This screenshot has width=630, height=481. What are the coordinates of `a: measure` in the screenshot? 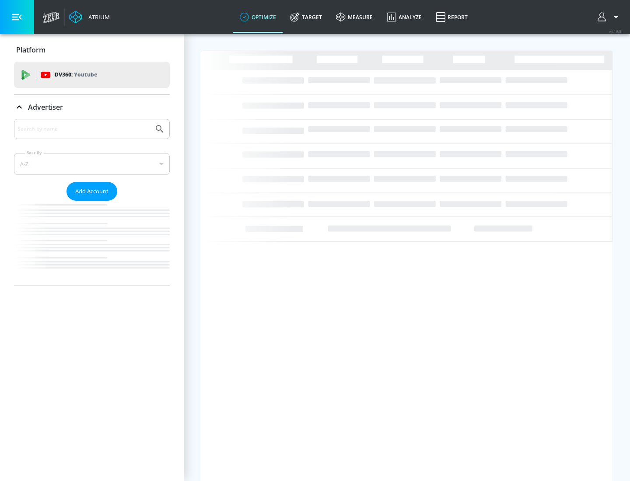 It's located at (354, 17).